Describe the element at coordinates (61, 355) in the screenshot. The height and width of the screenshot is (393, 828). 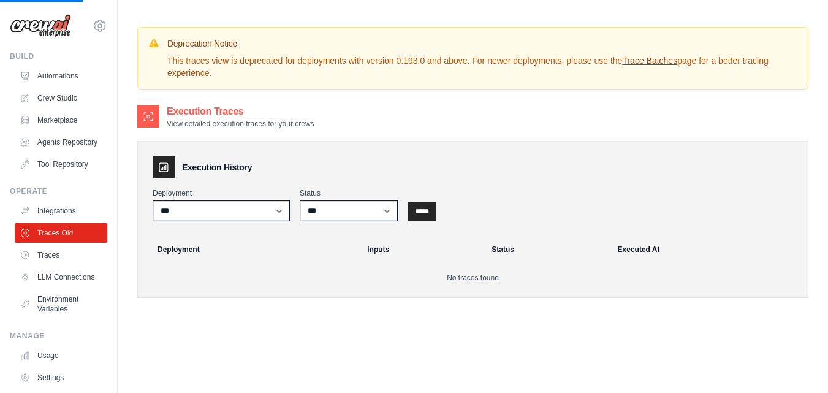
I see `a: Usage` at that location.